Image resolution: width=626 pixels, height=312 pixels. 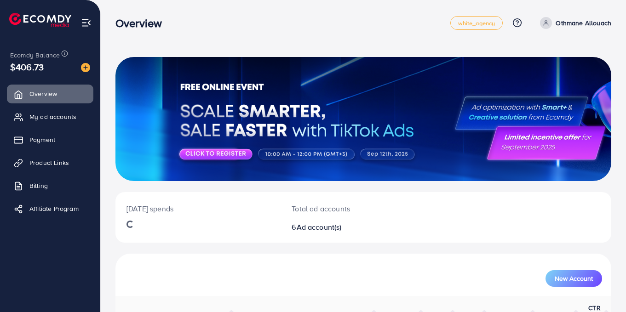 I want to click on img: menu, so click(x=86, y=23).